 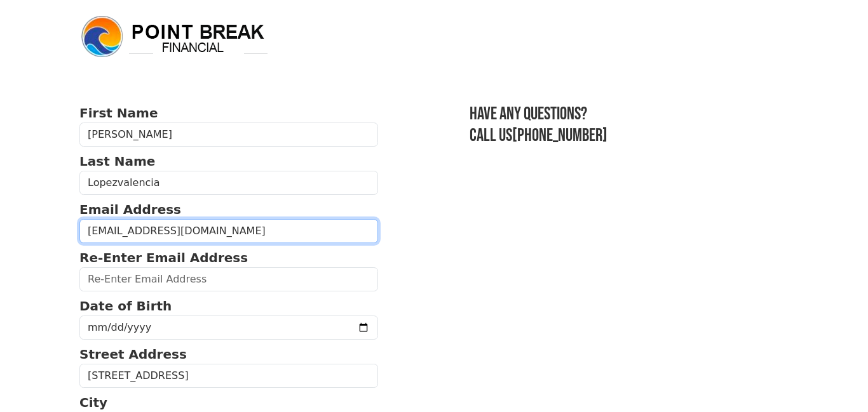 I want to click on input: First Name, so click(x=229, y=135).